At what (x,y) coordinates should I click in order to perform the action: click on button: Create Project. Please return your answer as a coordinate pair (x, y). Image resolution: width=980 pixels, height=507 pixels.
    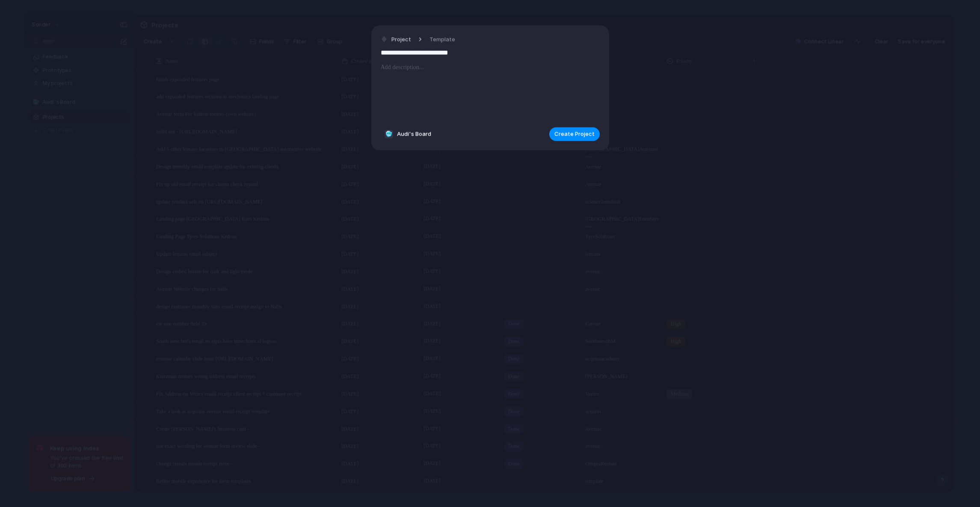
    Looking at the image, I should click on (574, 133).